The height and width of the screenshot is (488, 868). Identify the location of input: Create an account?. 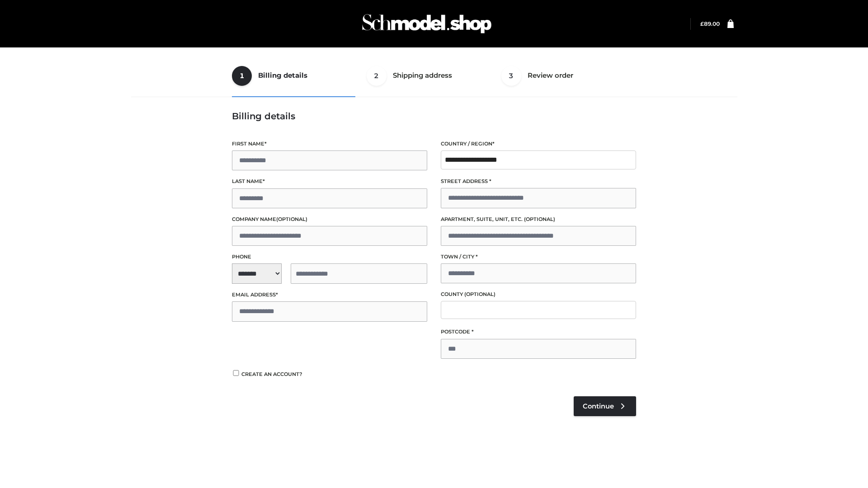
(236, 373).